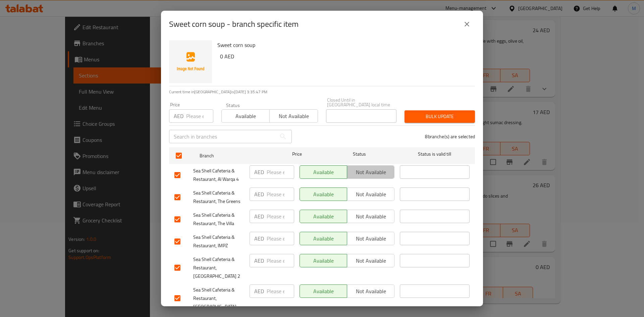  Describe the element at coordinates (219, 241) in the screenshot. I see `span: Sea Shell Cafeteria & Restaurant, IMPZ` at that location.